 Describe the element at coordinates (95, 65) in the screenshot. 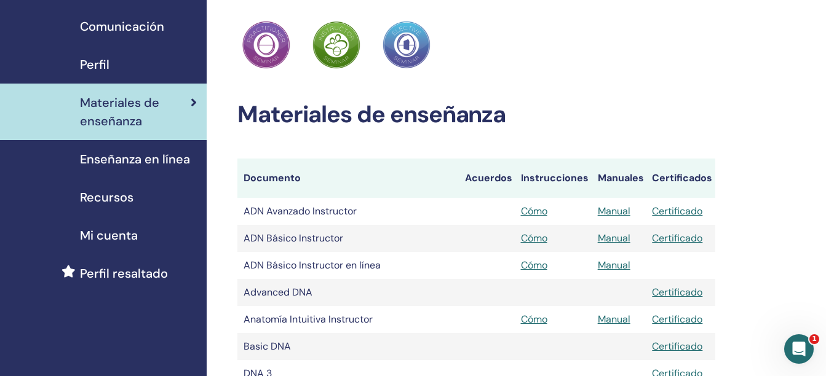

I see `span: Perfil` at that location.